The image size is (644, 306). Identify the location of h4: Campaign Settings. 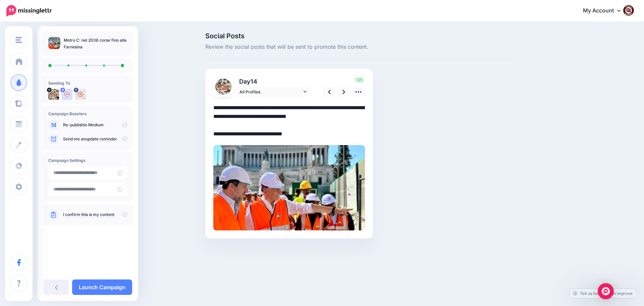
(88, 160).